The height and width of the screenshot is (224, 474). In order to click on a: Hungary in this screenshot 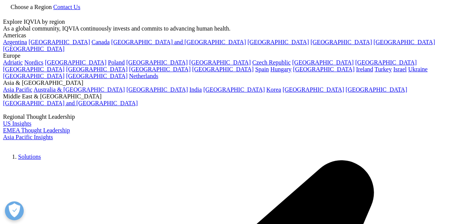, I will do `click(281, 69)`.